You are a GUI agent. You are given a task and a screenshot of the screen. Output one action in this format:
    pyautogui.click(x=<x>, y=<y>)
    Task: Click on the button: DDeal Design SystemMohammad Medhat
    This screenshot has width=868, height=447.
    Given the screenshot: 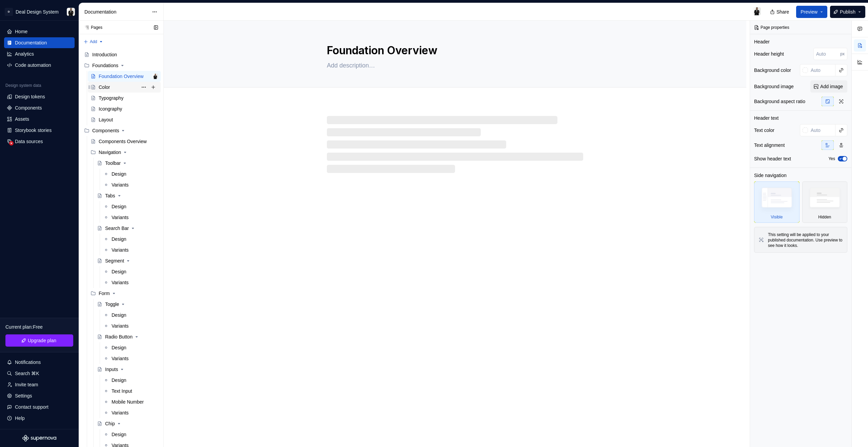 What is the action you would take?
    pyautogui.click(x=39, y=12)
    